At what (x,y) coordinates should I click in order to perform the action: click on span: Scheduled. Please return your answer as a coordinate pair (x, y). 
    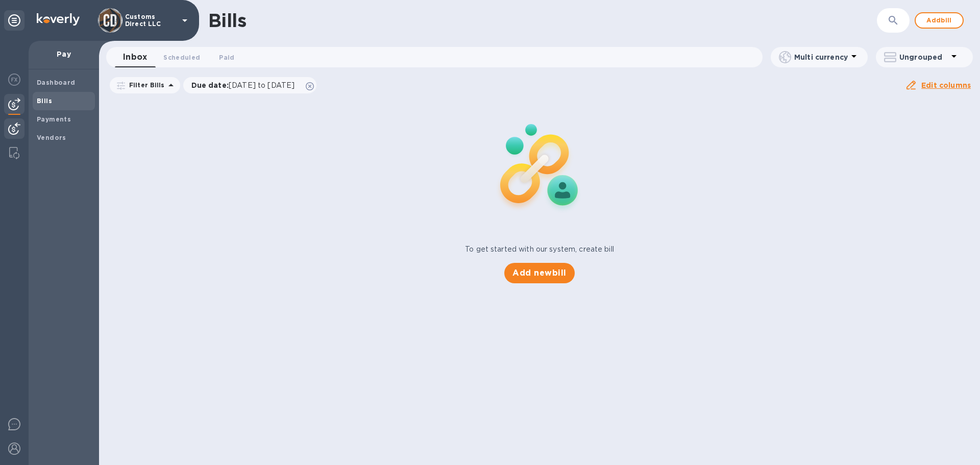
    Looking at the image, I should click on (182, 57).